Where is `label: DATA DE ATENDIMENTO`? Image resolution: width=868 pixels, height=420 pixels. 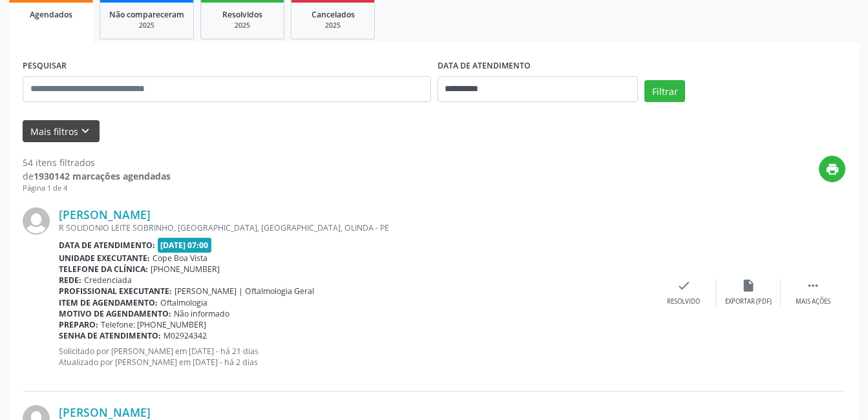 label: DATA DE ATENDIMENTO is located at coordinates (484, 66).